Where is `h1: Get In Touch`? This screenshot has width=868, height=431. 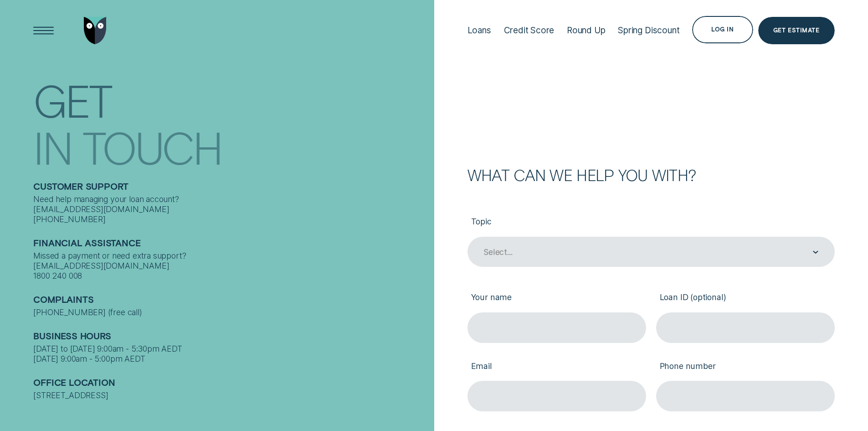
h1: Get In Touch is located at coordinates (231, 114).